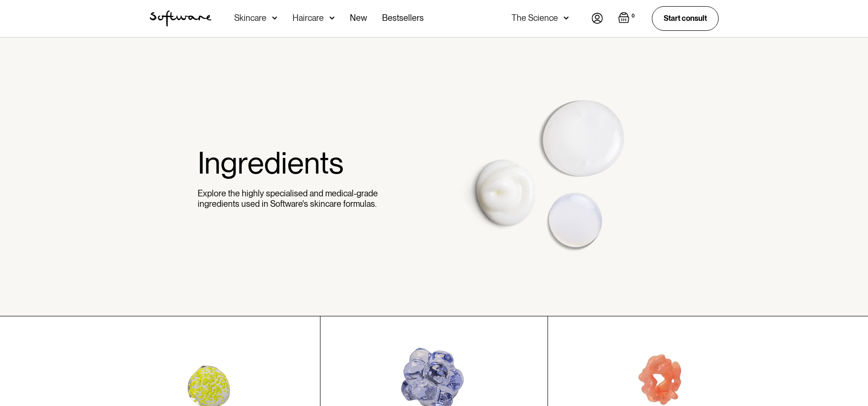  I want to click on p: Explore the highly specialised and medical-grade ingredients used in Software's skincare formulas., so click(290, 198).